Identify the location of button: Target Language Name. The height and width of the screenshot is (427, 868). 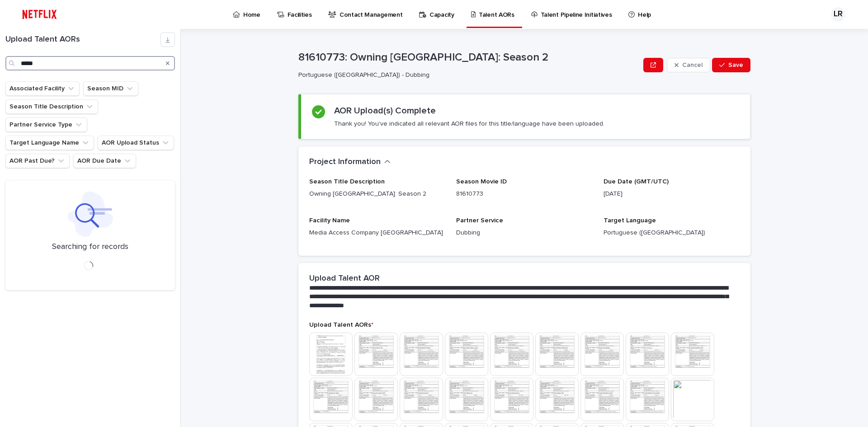
(50, 143).